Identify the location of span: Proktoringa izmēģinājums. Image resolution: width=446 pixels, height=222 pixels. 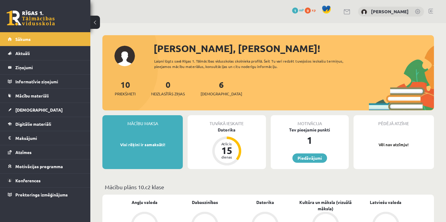
(42, 195).